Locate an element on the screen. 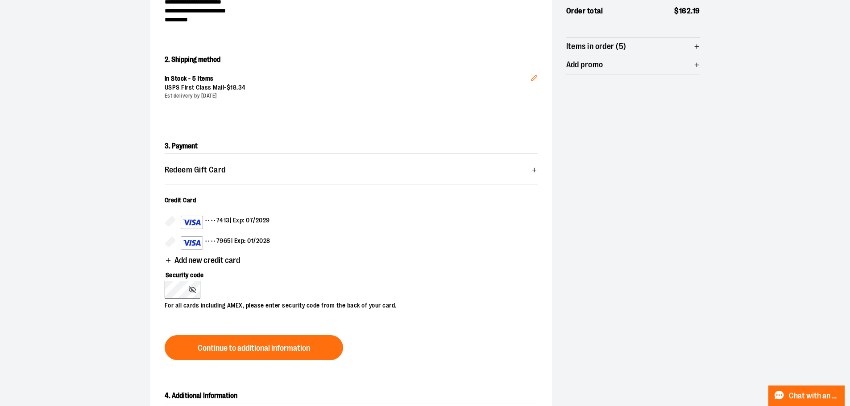 The image size is (850, 406). button: Add new credit card is located at coordinates (202, 261).